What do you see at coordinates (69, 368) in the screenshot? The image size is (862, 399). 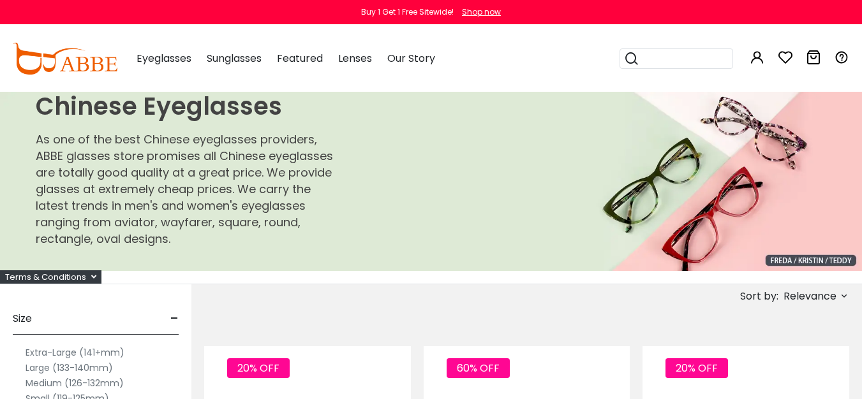 I see `label: Large (133-140mm)` at bounding box center [69, 368].